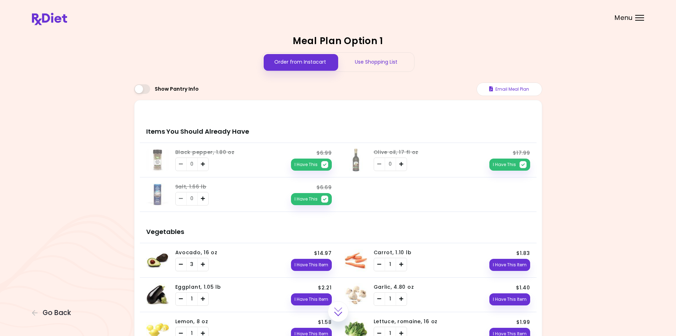  What do you see at coordinates (376, 62) in the screenshot?
I see `div: Use Shopping List` at bounding box center [376, 62].